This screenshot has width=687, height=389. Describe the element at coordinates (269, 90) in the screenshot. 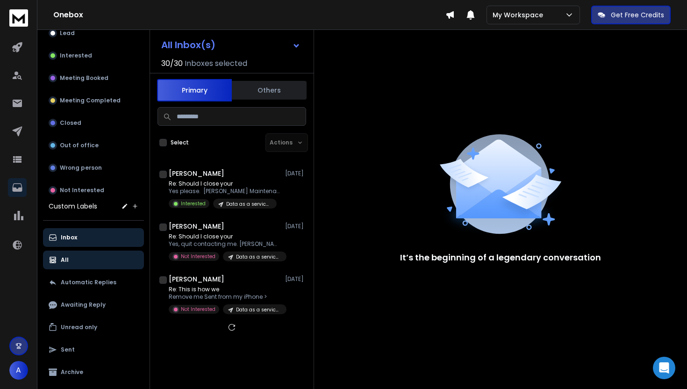

I see `button: Others` at that location.